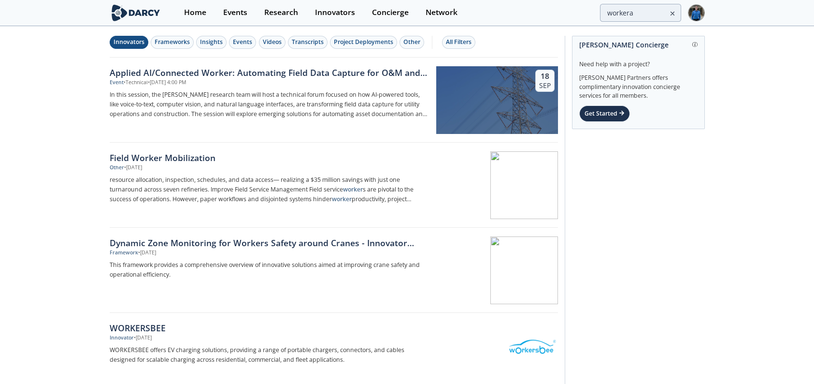 The image size is (814, 384). I want to click on div: Frameworks, so click(172, 42).